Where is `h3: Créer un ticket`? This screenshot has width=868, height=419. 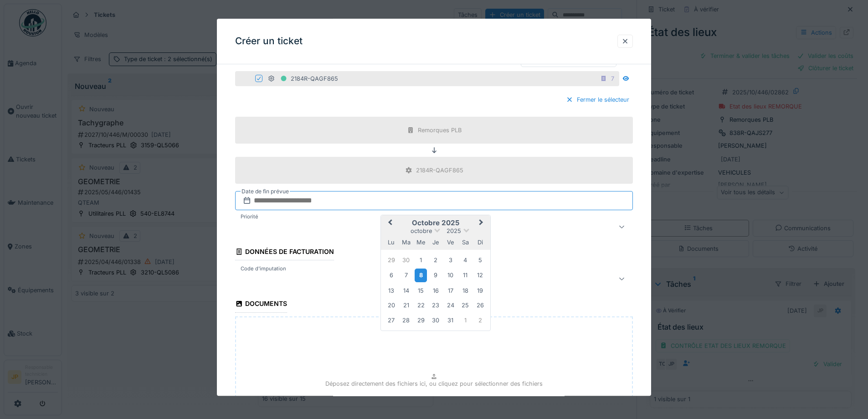 h3: Créer un ticket is located at coordinates (269, 41).